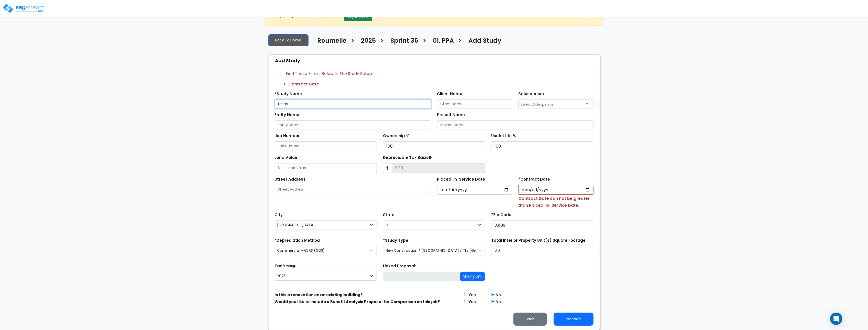 Image resolution: width=868 pixels, height=330 pixels. Describe the element at coordinates (436, 60) in the screenshot. I see `div: Add Study` at that location.